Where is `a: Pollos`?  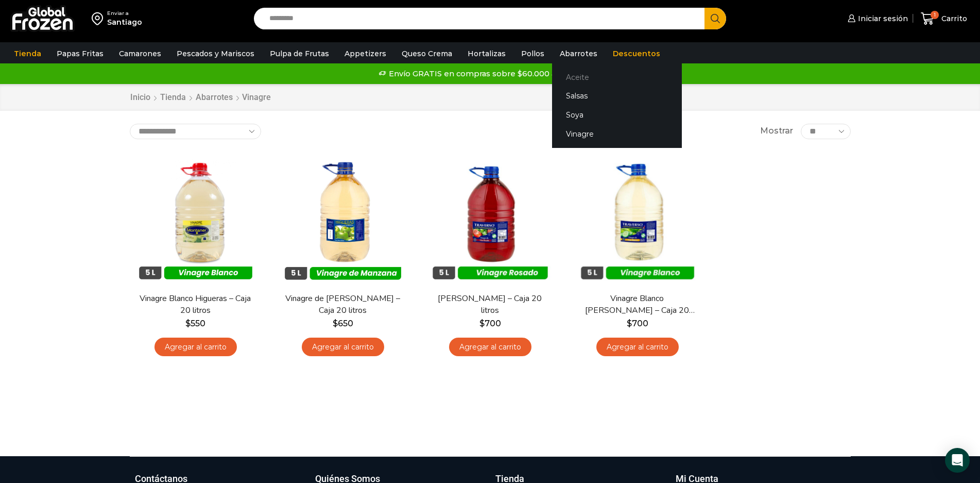 a: Pollos is located at coordinates (533, 54).